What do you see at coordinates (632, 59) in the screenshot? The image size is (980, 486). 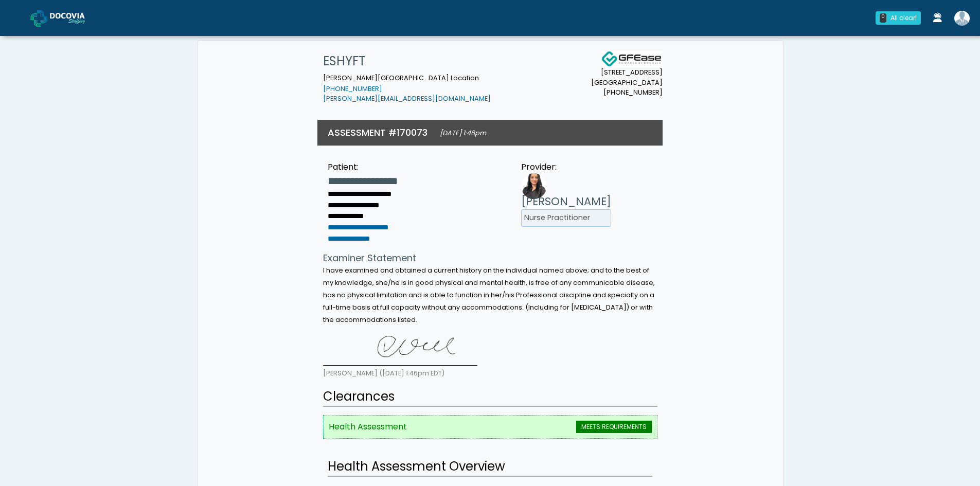 I see `img: Docovia Staffing Logo` at bounding box center [632, 59].